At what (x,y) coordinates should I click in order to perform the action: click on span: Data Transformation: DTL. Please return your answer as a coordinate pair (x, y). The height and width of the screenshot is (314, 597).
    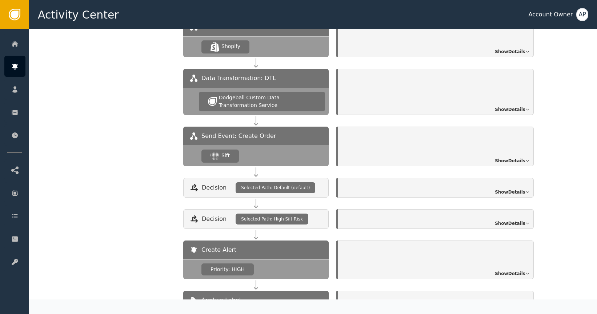
    Looking at the image, I should click on (238, 78).